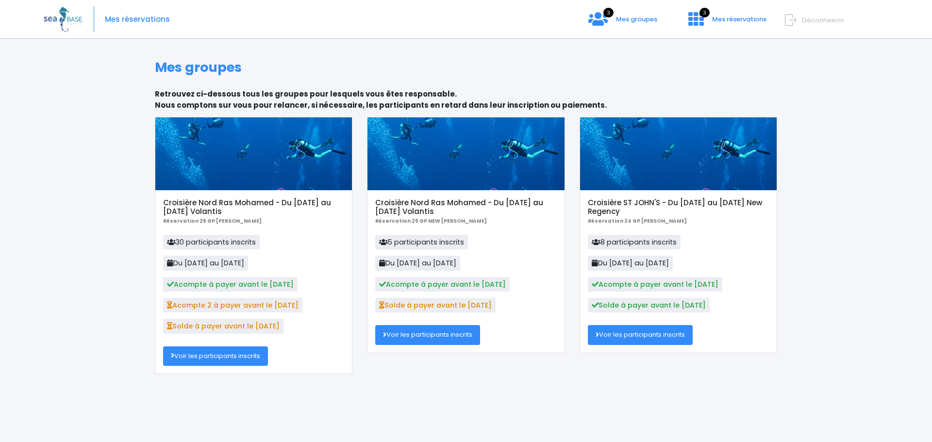 This screenshot has width=932, height=442. Describe the element at coordinates (211, 242) in the screenshot. I see `span: 30 participants inscrits` at that location.